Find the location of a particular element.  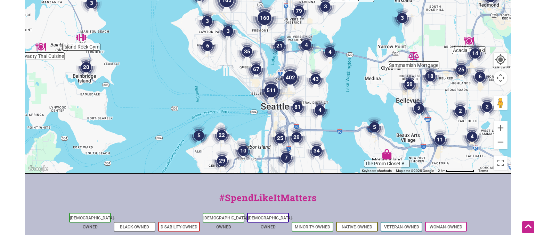

span: Map data ©2025 Google is located at coordinates (414, 171).